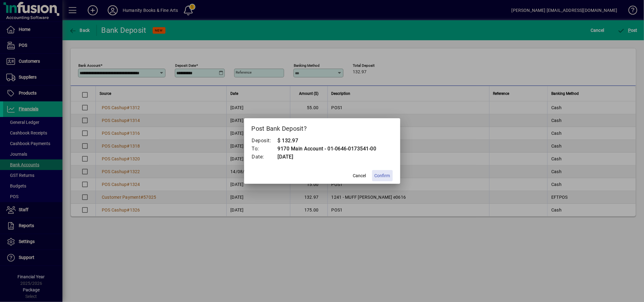  I want to click on td: Deposit:, so click(264, 141).